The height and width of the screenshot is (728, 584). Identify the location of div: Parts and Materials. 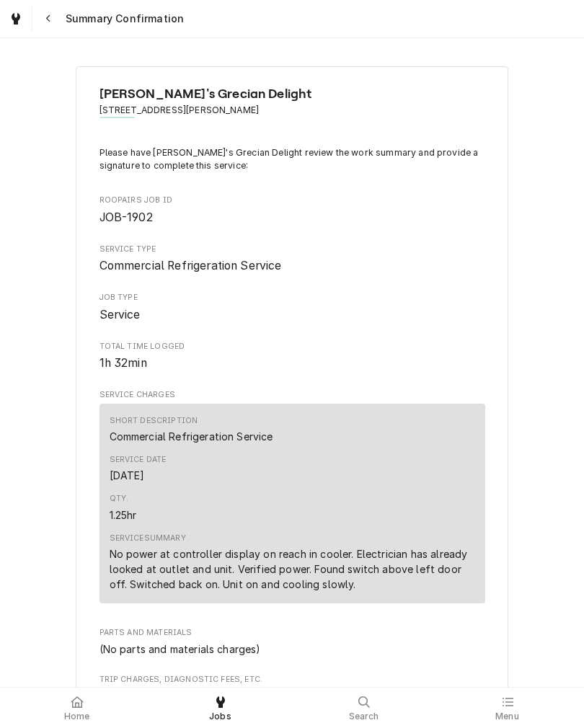
(292, 641).